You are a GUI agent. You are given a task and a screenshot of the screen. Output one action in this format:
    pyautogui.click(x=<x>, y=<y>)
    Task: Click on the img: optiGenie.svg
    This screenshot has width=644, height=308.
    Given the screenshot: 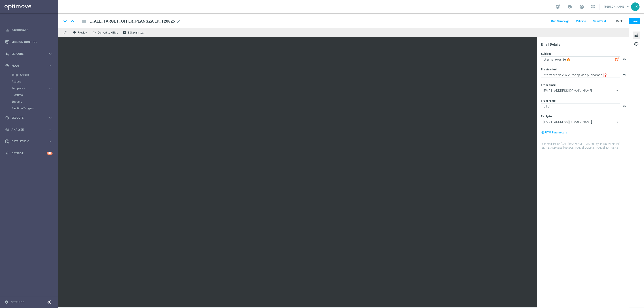 What is the action you would take?
    pyautogui.click(x=617, y=59)
    